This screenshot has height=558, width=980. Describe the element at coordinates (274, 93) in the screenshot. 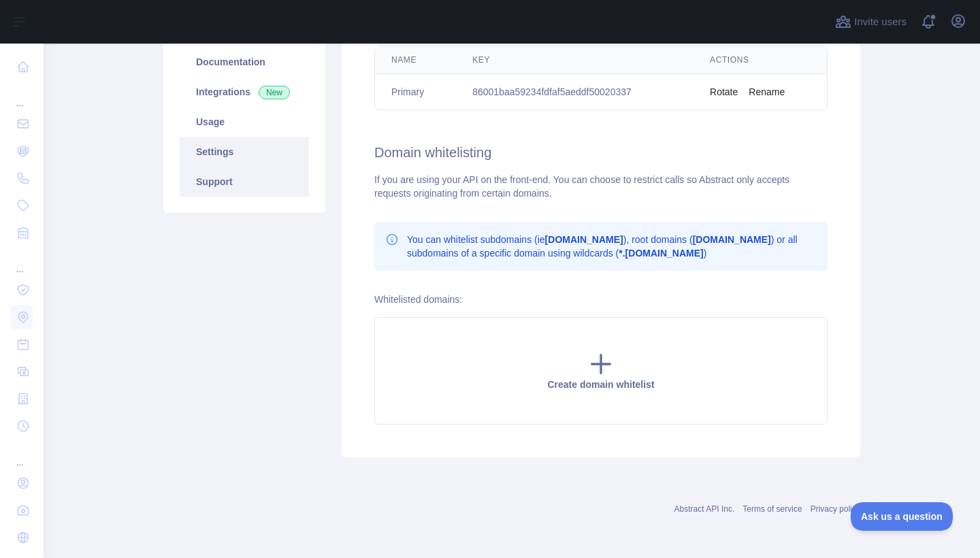

I see `span: New` at that location.